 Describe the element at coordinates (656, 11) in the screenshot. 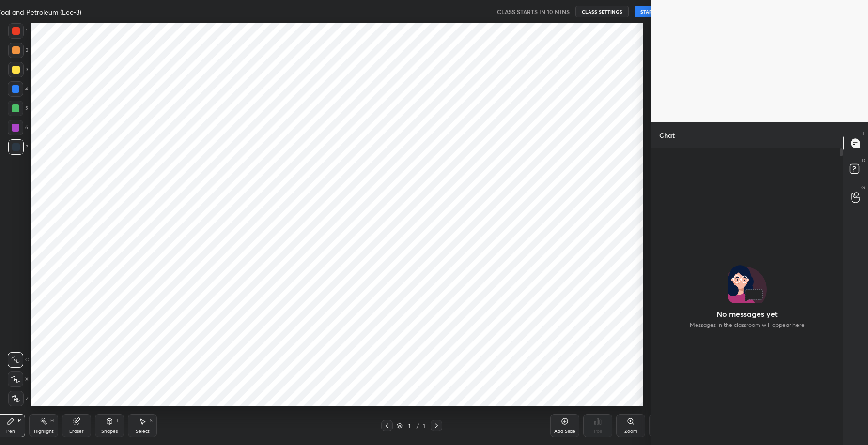

I see `button: START CLASS` at that location.